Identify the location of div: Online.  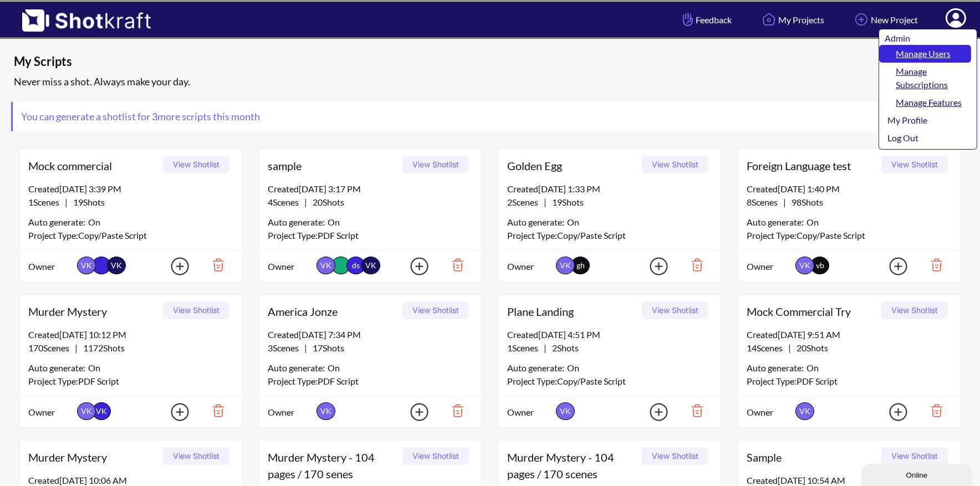
(56, 14).